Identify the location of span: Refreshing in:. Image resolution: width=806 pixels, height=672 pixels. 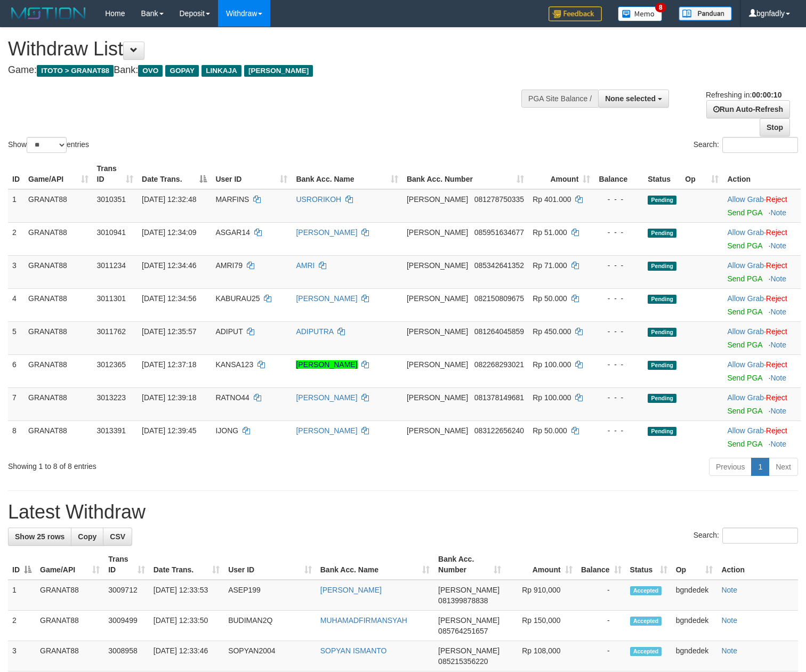
(744, 95).